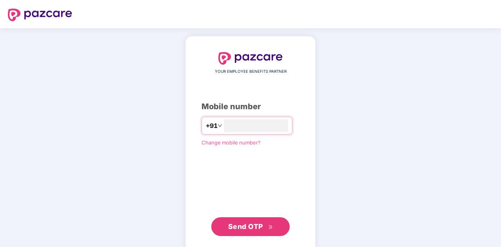 The width and height of the screenshot is (501, 247). I want to click on span: down, so click(220, 126).